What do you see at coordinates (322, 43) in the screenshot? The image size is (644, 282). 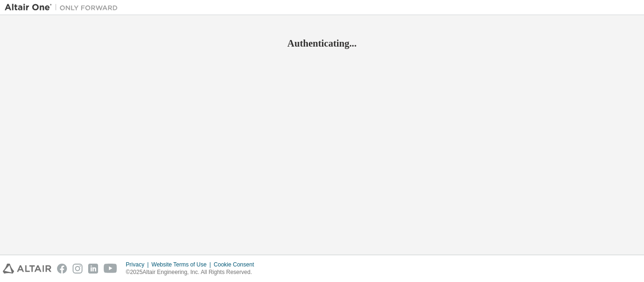 I see `h2: Authenticating...` at bounding box center [322, 43].